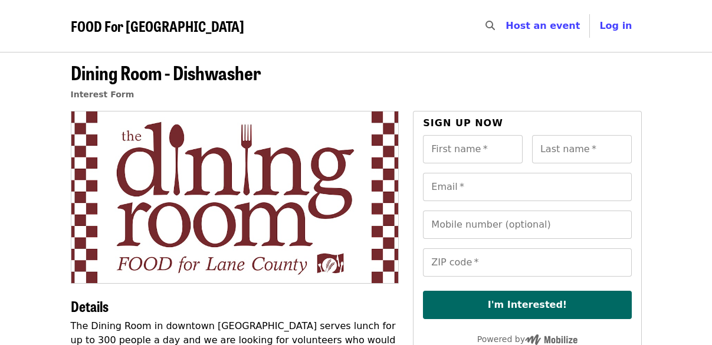 The image size is (712, 345). What do you see at coordinates (527, 305) in the screenshot?
I see `button: I'm Interested!` at bounding box center [527, 305].